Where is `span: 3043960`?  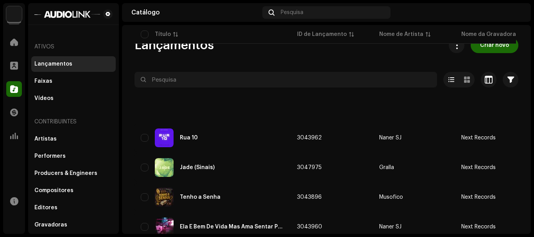
span: 3043960 is located at coordinates (309, 227).